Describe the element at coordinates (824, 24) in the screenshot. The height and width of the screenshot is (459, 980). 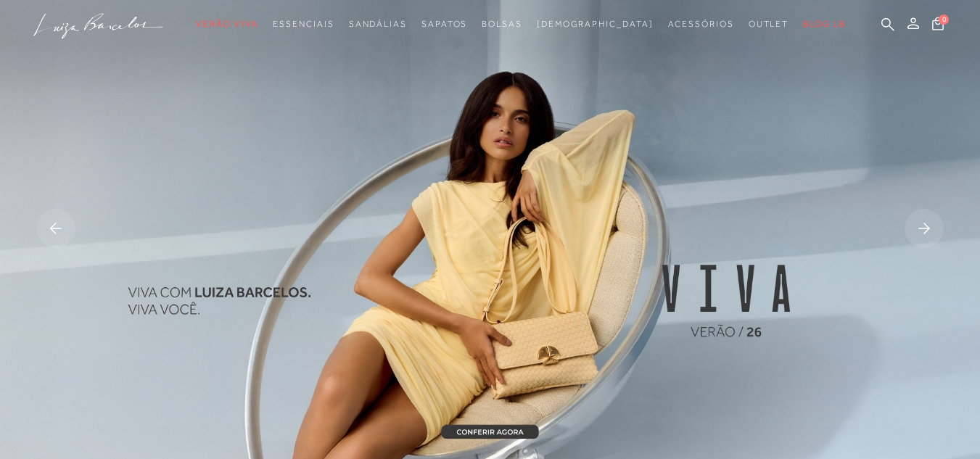
I see `span: BLOG LB` at that location.